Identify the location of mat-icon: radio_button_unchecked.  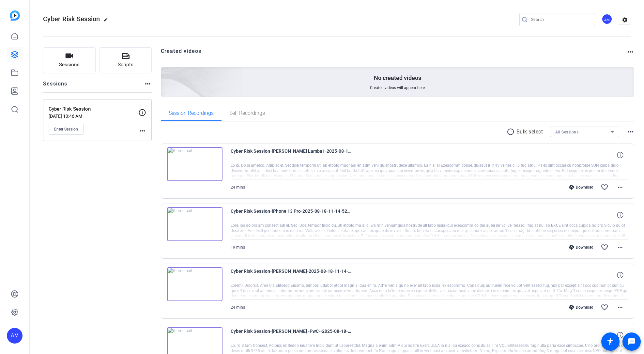
(511, 132).